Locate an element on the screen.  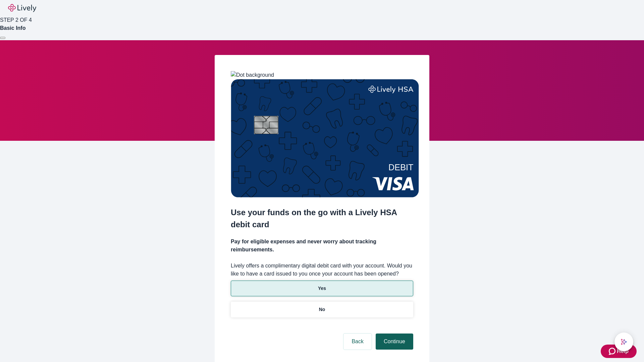
img: Debit card is located at coordinates (325, 138).